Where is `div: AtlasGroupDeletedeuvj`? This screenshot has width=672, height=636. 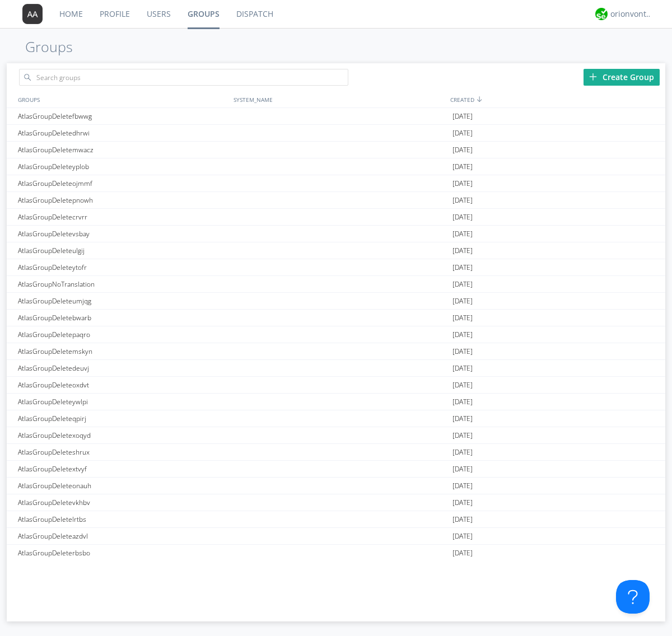 div: AtlasGroupDeletedeuvj is located at coordinates (123, 368).